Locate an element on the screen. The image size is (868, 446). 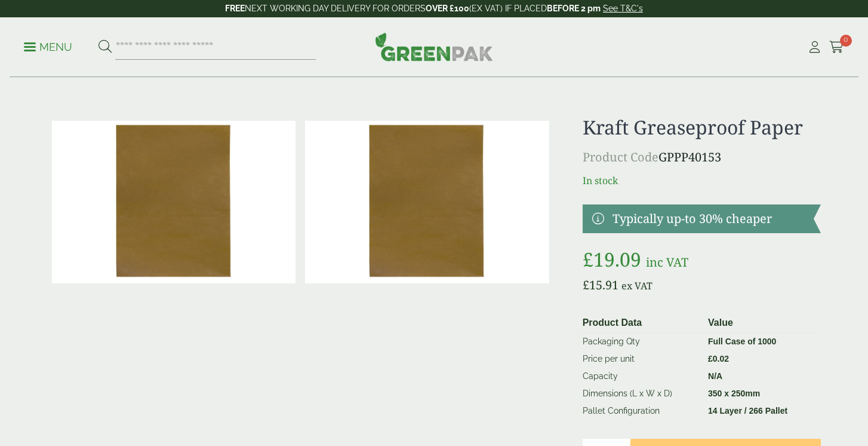
bdi: 0.02 is located at coordinates (718, 359).